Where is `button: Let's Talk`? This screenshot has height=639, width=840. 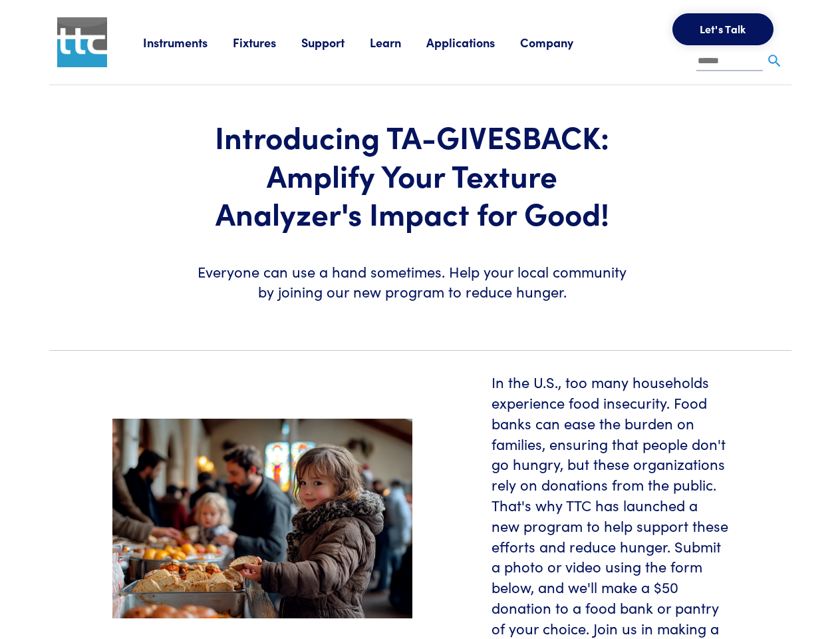
button: Let's Talk is located at coordinates (723, 29).